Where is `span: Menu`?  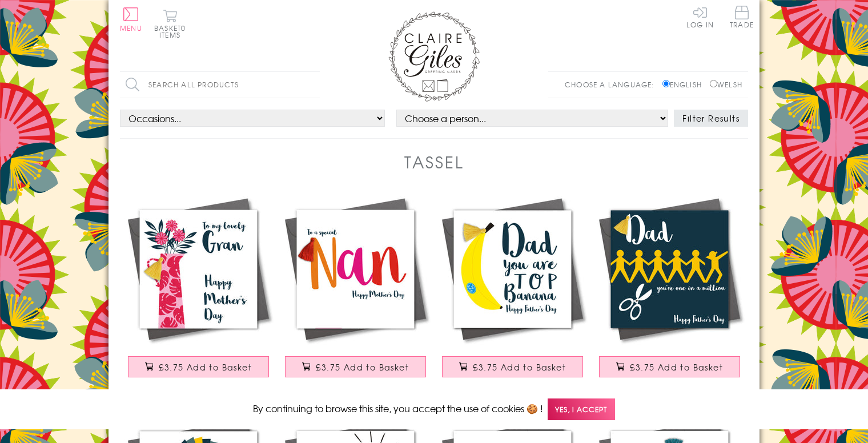 span: Menu is located at coordinates (131, 28).